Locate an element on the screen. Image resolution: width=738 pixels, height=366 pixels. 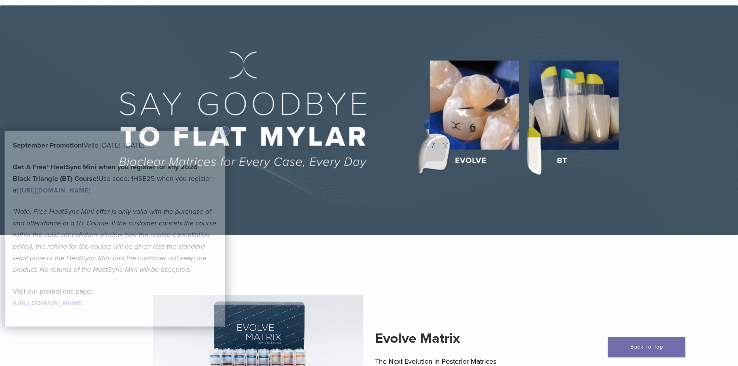
button: Close is located at coordinates (225, 131).